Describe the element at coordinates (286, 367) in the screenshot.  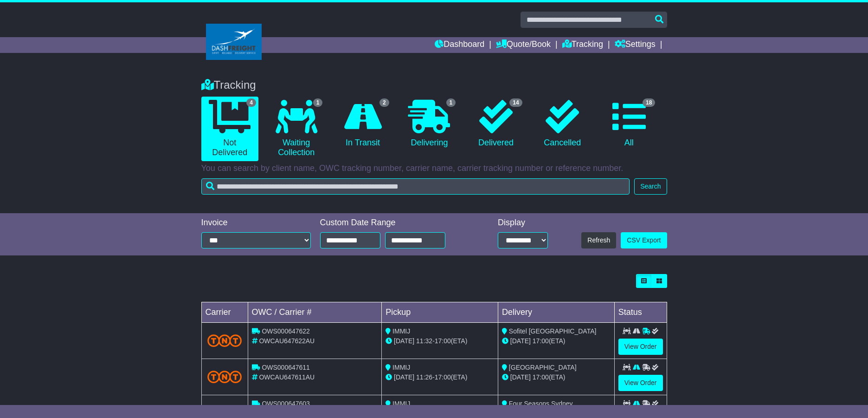
I see `span: OWS000647611` at that location.